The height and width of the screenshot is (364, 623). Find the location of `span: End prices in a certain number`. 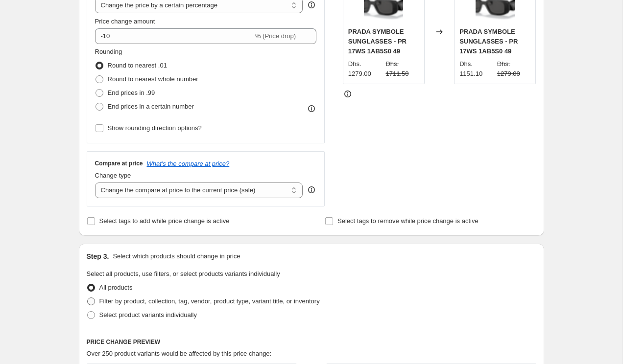

span: End prices in a certain number is located at coordinates (151, 106).